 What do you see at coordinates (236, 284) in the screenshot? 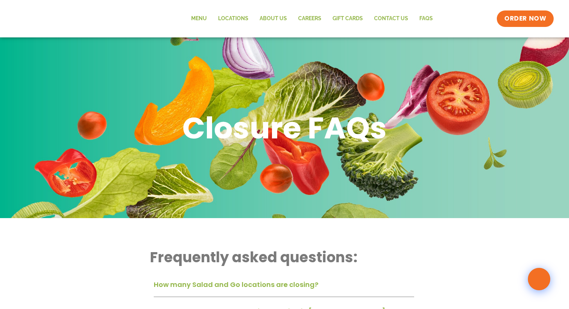
I see `a: How many Salad and Go locations are closing?` at bounding box center [236, 284].